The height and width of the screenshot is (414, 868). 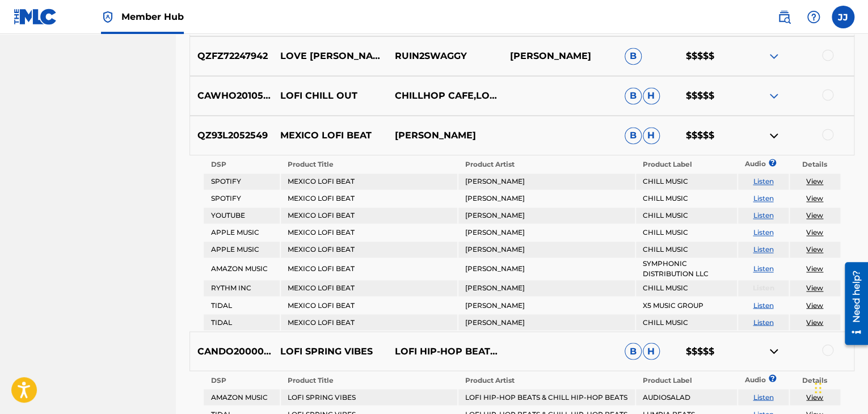 What do you see at coordinates (108, 17) in the screenshot?
I see `img: Top Rightsholder` at bounding box center [108, 17].